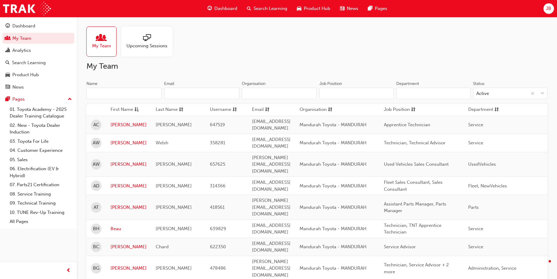  What do you see at coordinates (27, 8) in the screenshot?
I see `a: Trak` at bounding box center [27, 8].